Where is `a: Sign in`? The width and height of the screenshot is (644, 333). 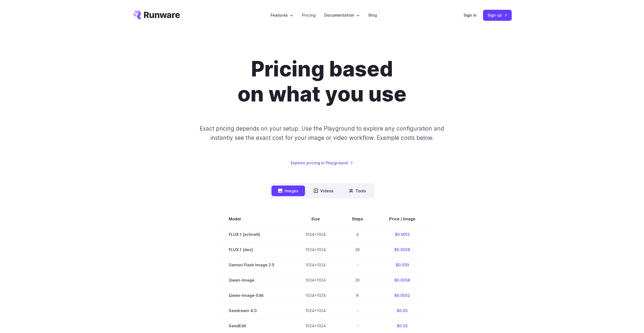
a: Sign in is located at coordinates (469, 15).